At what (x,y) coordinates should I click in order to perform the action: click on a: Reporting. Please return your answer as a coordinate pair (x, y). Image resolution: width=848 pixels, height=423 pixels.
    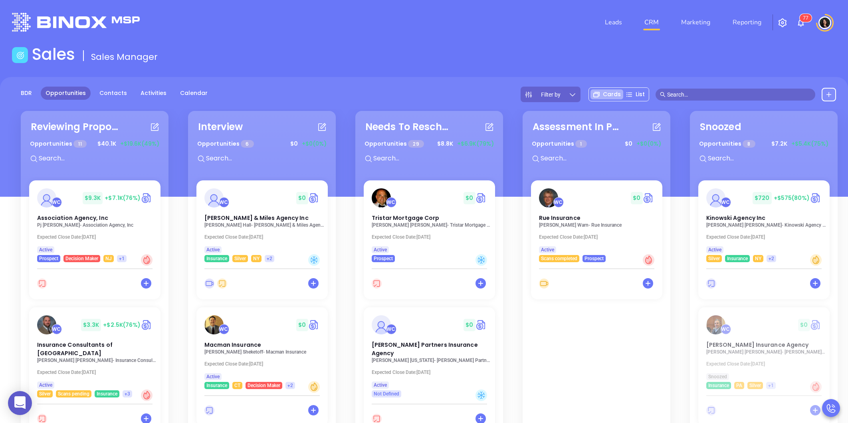
    Looking at the image, I should click on (747, 22).